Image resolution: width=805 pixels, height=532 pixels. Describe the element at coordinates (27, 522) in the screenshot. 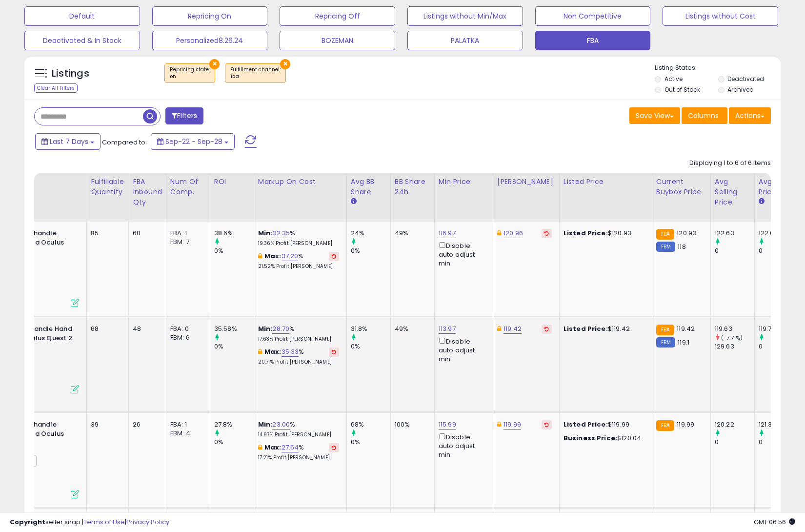

I see `strong: Copyright` at that location.